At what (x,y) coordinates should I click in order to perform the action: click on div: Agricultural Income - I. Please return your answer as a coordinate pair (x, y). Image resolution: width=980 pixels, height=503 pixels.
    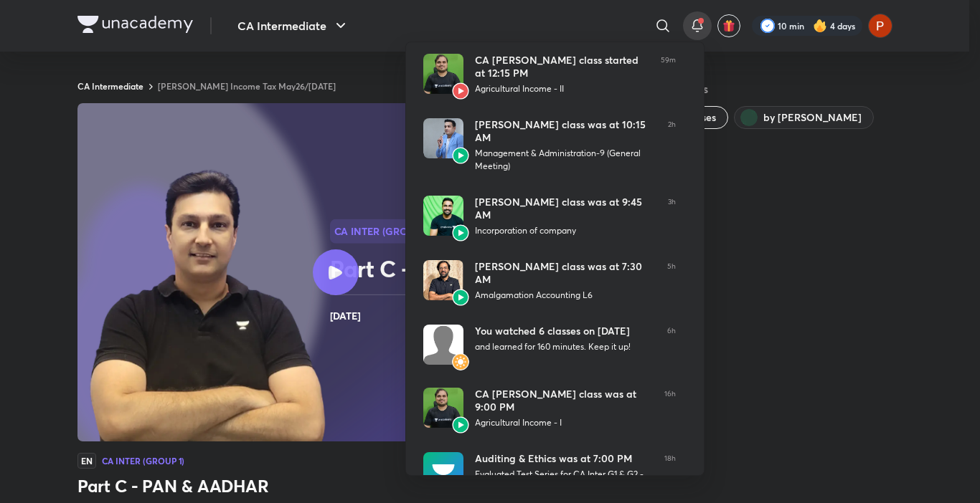
    Looking at the image, I should click on (564, 423).